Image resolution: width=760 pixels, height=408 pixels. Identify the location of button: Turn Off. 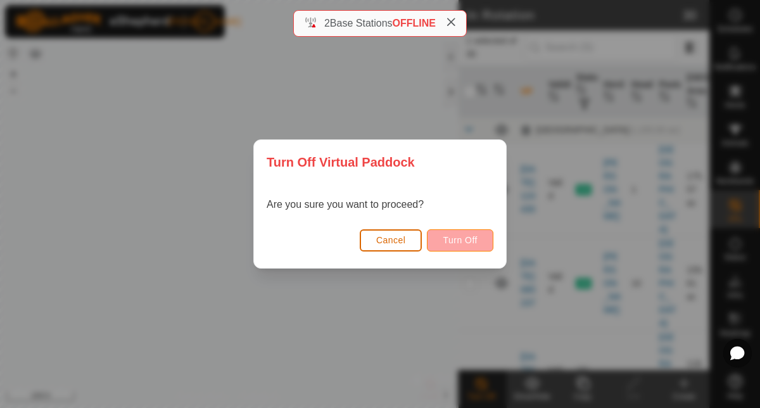
(460, 240).